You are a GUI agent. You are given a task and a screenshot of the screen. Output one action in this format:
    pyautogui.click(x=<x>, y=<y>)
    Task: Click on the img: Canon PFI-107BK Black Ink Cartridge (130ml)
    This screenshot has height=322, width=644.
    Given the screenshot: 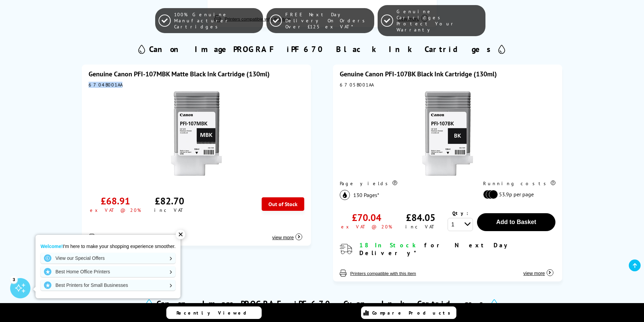 What is the action you would take?
    pyautogui.click(x=448, y=134)
    